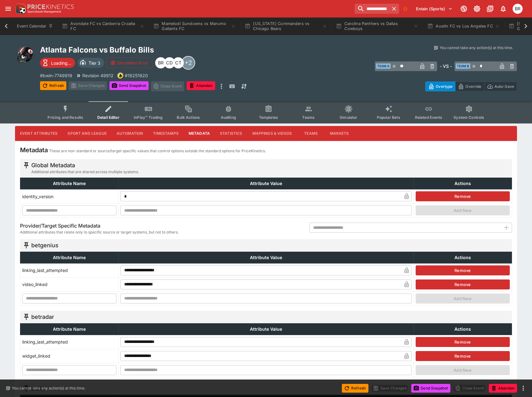  Describe the element at coordinates (431, 388) in the screenshot. I see `button: Send Snapshot` at that location.